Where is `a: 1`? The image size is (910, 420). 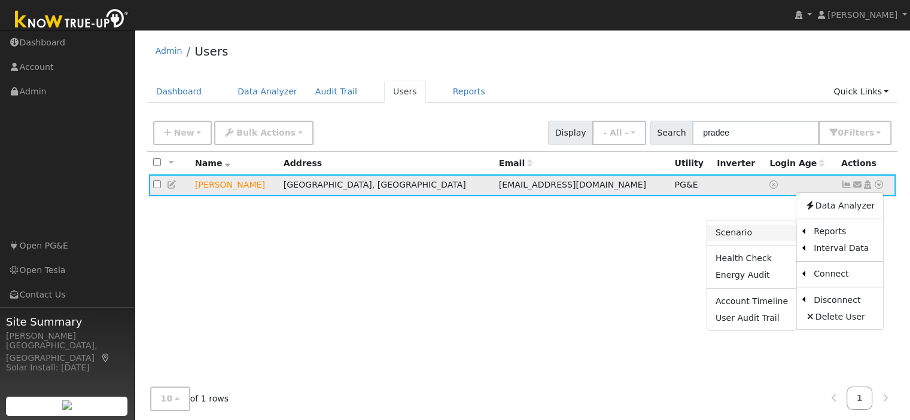 a: 1 is located at coordinates (860, 398).